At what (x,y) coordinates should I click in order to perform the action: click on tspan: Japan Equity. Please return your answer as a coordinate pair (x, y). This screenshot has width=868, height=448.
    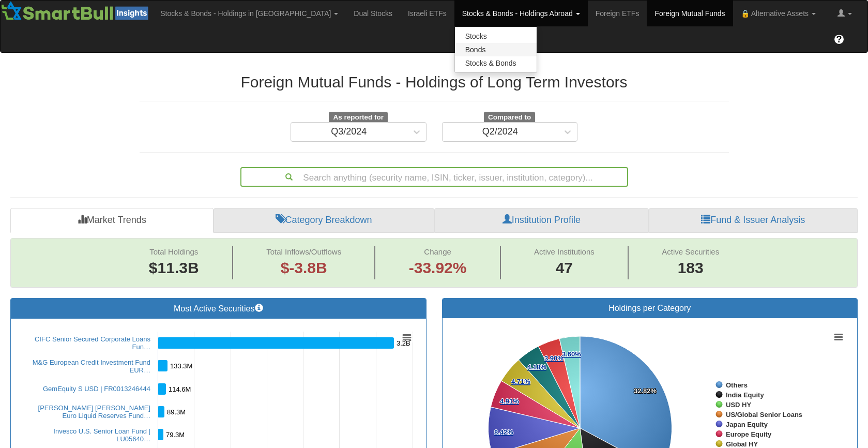
    Looking at the image, I should click on (747, 424).